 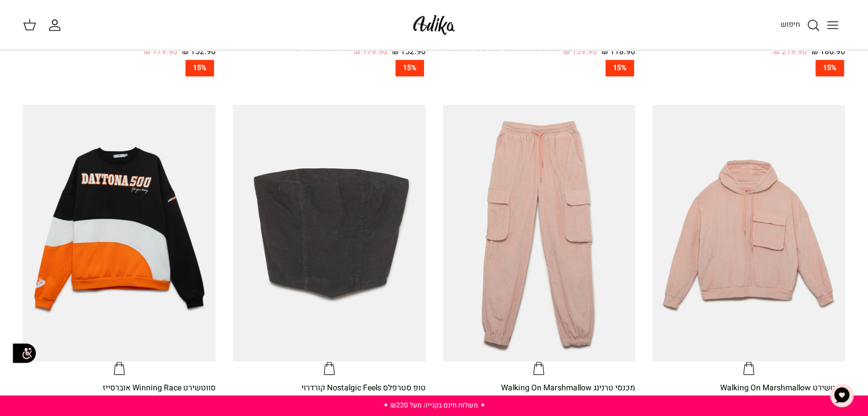 What do you see at coordinates (790, 24) in the screenshot?
I see `span: חיפוש` at bounding box center [790, 24].